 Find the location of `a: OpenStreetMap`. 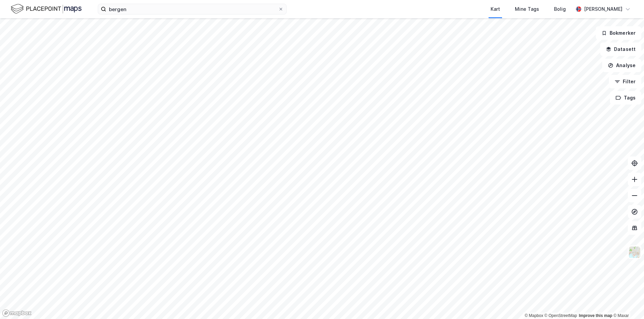

a: OpenStreetMap is located at coordinates (561, 316).